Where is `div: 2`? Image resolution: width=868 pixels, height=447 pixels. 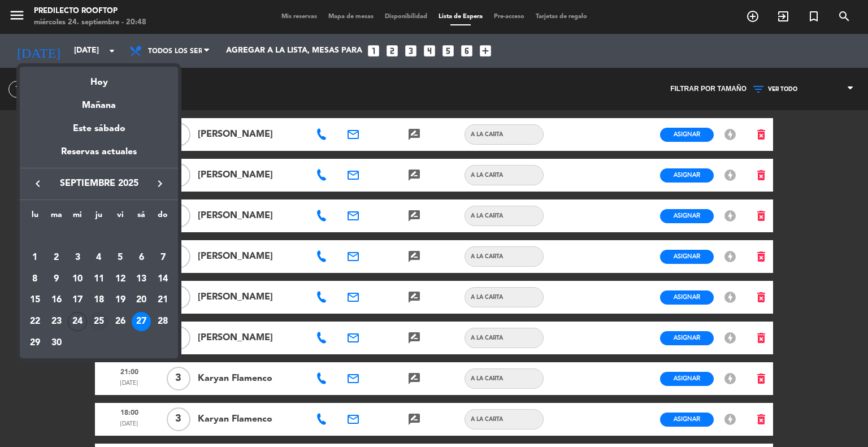 div: 2 is located at coordinates (57, 258).